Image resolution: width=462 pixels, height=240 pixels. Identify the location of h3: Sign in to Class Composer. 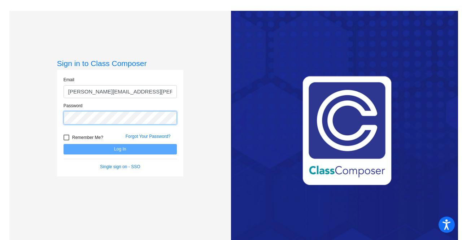
(120, 63).